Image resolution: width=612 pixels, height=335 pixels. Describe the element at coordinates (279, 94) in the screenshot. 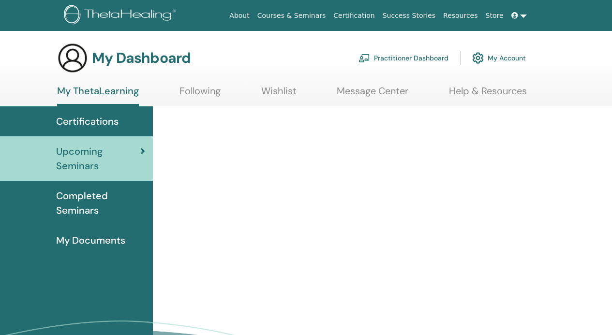

I see `a: Wishlist` at that location.